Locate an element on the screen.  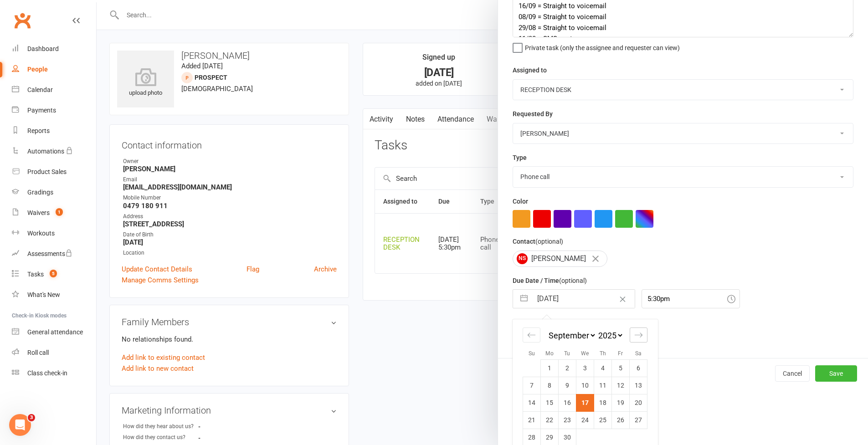
td: Sunday, September 21, 2025 is located at coordinates (532, 420).